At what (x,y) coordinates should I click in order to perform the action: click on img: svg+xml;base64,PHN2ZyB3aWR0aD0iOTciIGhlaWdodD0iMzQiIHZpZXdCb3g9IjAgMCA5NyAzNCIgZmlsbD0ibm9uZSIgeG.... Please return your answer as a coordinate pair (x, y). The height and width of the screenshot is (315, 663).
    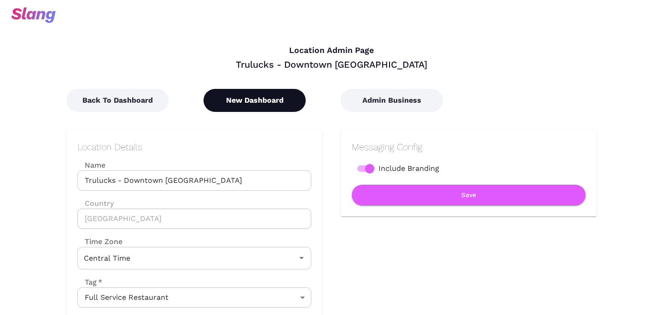
    Looking at the image, I should click on (33, 15).